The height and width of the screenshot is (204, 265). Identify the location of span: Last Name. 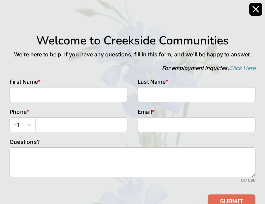
(152, 82).